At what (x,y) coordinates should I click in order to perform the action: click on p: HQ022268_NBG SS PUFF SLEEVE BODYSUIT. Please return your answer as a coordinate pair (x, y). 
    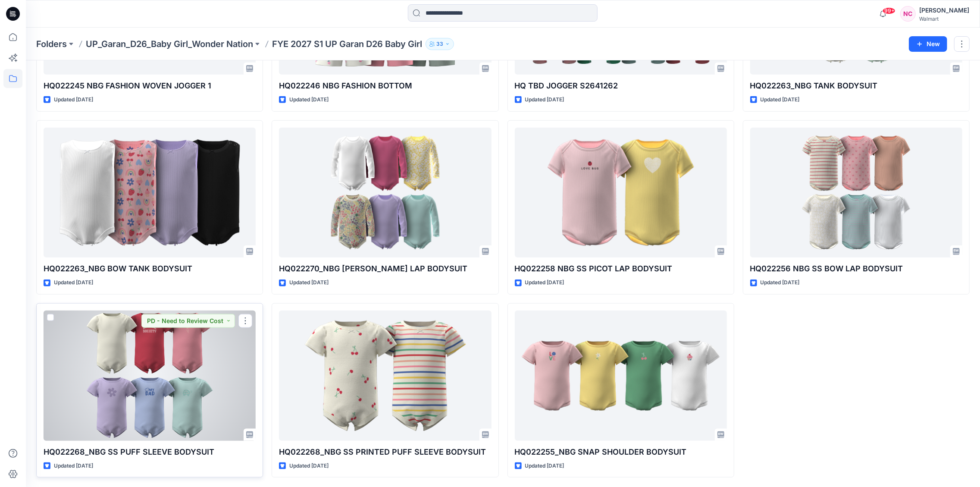
    Looking at the image, I should click on (149, 452).